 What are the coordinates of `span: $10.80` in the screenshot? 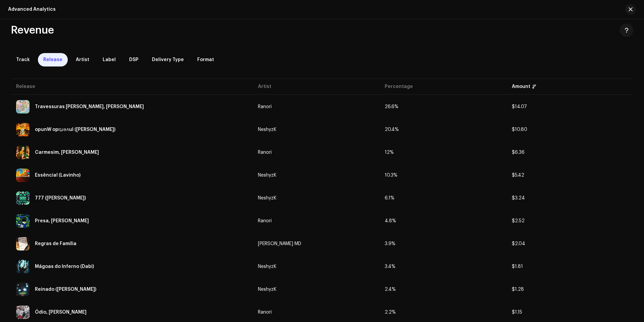 It's located at (519, 130).